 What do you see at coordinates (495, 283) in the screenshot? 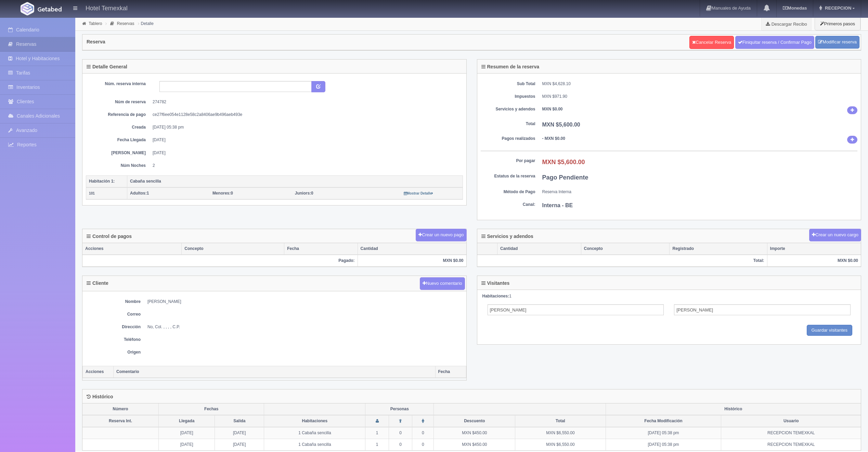
I see `h4: Visitantes` at bounding box center [495, 283].